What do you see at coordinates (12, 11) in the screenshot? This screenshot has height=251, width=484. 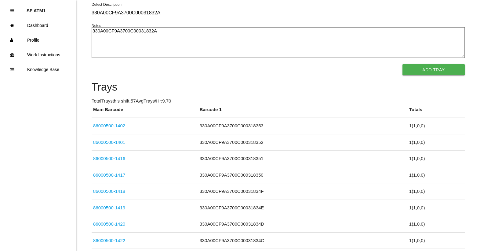 I see `div: Close` at bounding box center [12, 11].